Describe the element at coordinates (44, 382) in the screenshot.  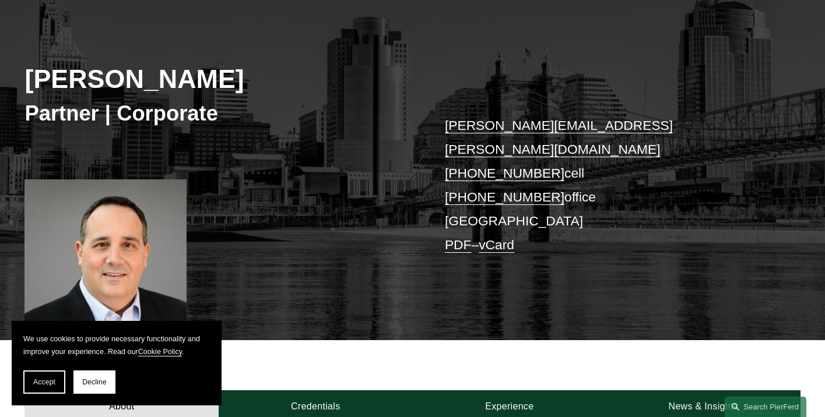
I see `span: Accept` at that location.